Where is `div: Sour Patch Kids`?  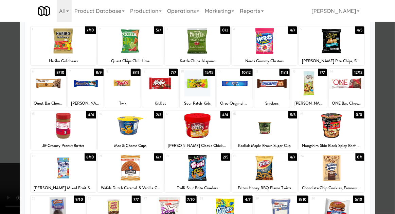 div: Sour Patch Kids is located at coordinates (197, 103).